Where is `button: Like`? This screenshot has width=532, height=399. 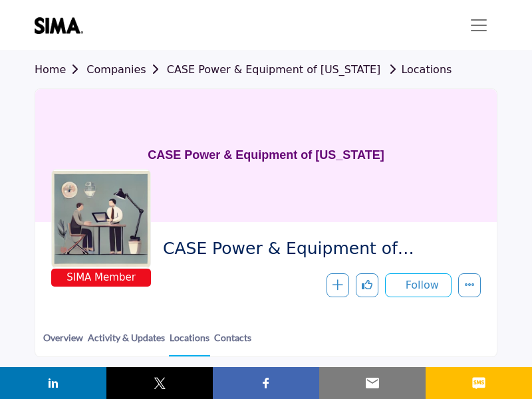 button: Like is located at coordinates (367, 285).